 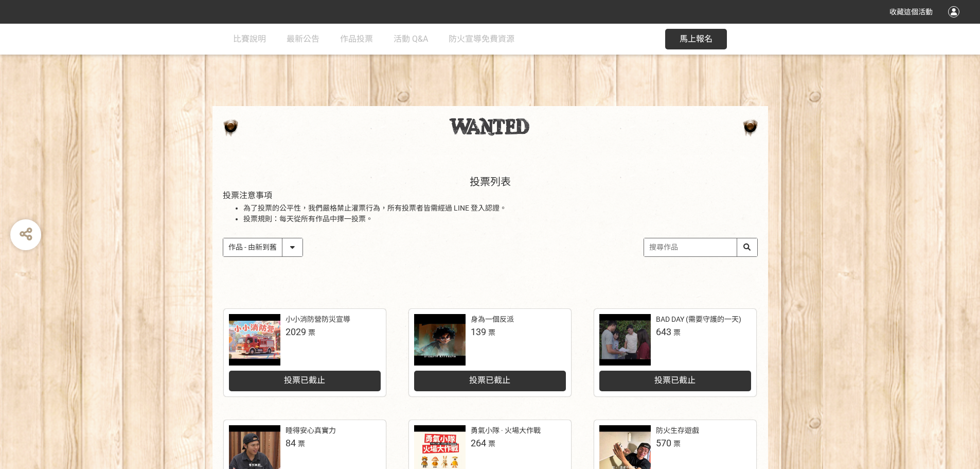 What do you see at coordinates (501, 218) in the screenshot?
I see `li: 投票規則：每天從所有作品中擇一投票。` at bounding box center [501, 218].